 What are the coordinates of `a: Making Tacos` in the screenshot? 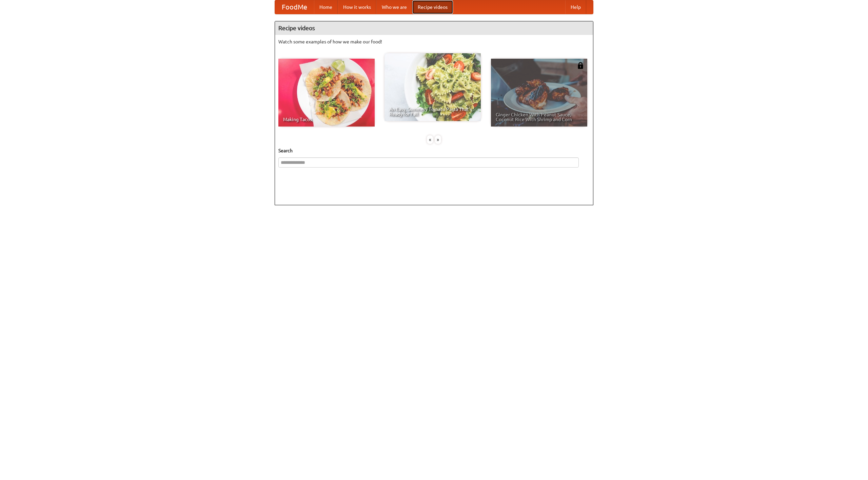 It's located at (327, 92).